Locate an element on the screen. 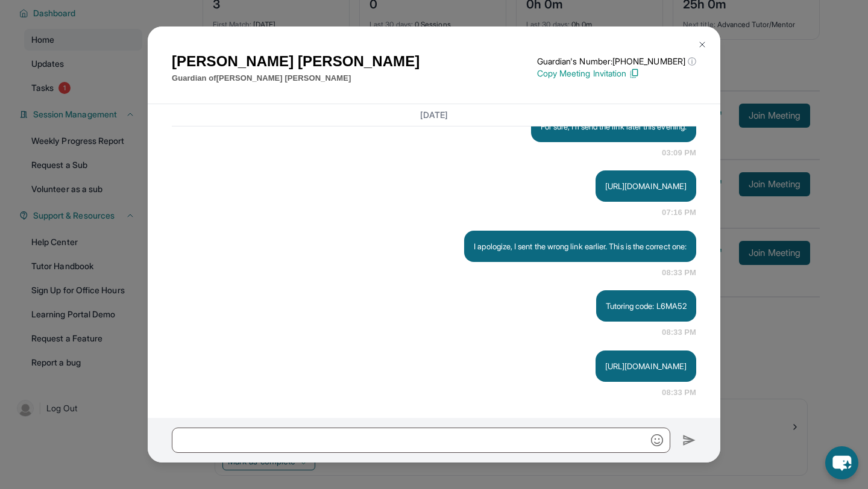 The image size is (868, 489). p: For sure, I'll send the link later this evening. is located at coordinates (613, 127).